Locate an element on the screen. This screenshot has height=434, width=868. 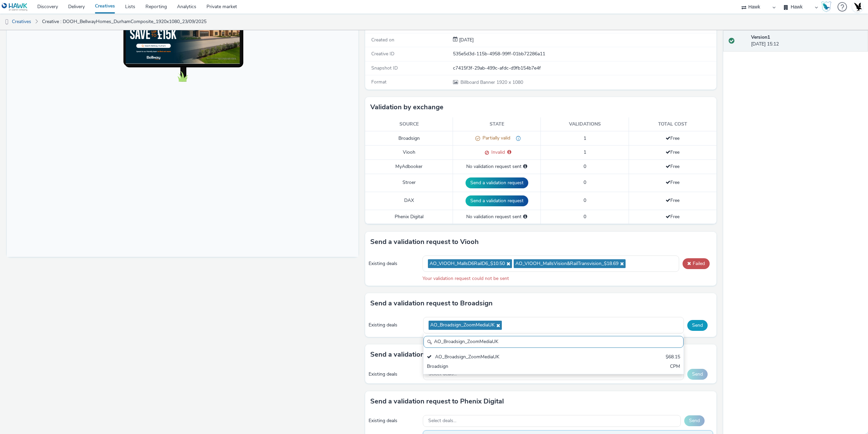
span: AO_Broadsign_ZoomMediaUK is located at coordinates (462, 325).